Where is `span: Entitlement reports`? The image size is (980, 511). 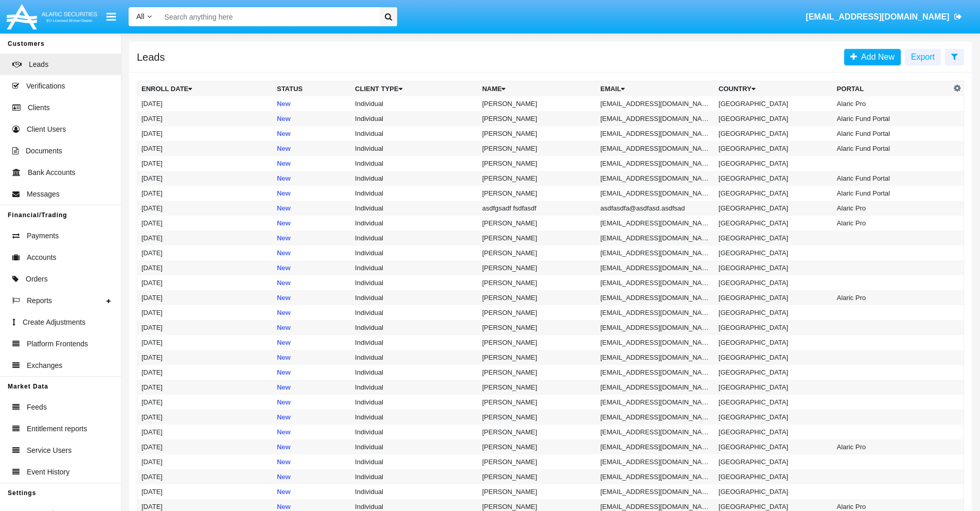
span: Entitlement reports is located at coordinates (57, 429).